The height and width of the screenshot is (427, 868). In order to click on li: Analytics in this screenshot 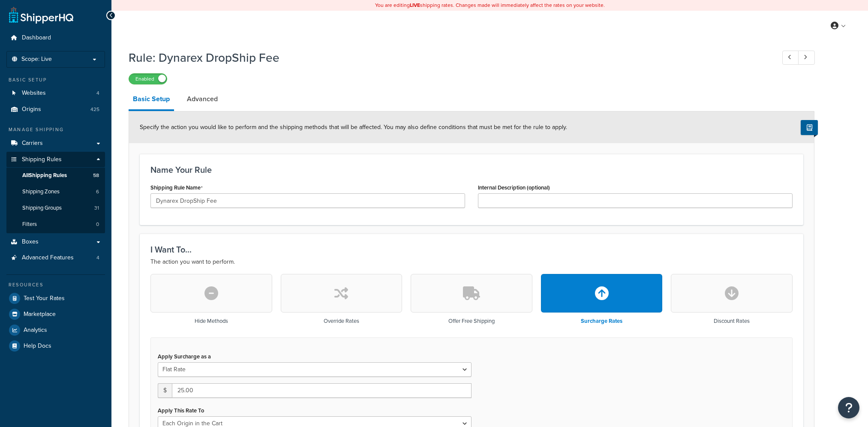, I will do `click(56, 330)`.